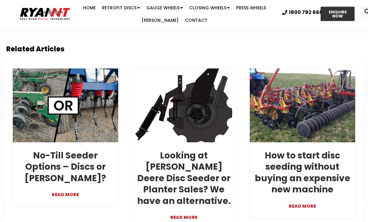  Describe the element at coordinates (302, 12) in the screenshot. I see `a: 1800 792 668` at that location.